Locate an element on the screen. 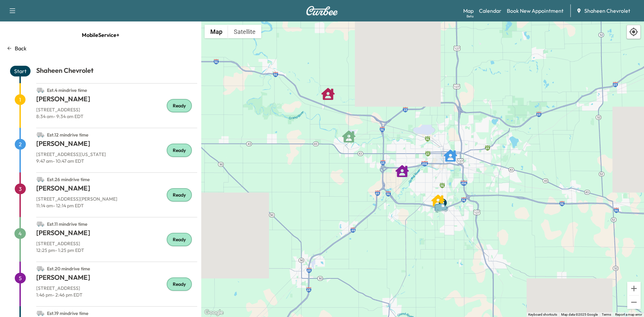 This screenshot has width=644, height=317. button: Keyboard shortcuts is located at coordinates (542, 315).